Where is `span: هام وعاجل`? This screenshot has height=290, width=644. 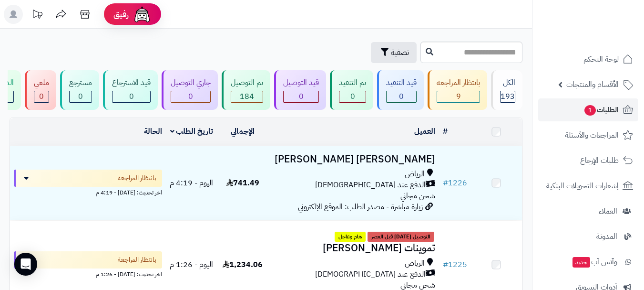
span: هام وعاجل is located at coordinates (350, 237).